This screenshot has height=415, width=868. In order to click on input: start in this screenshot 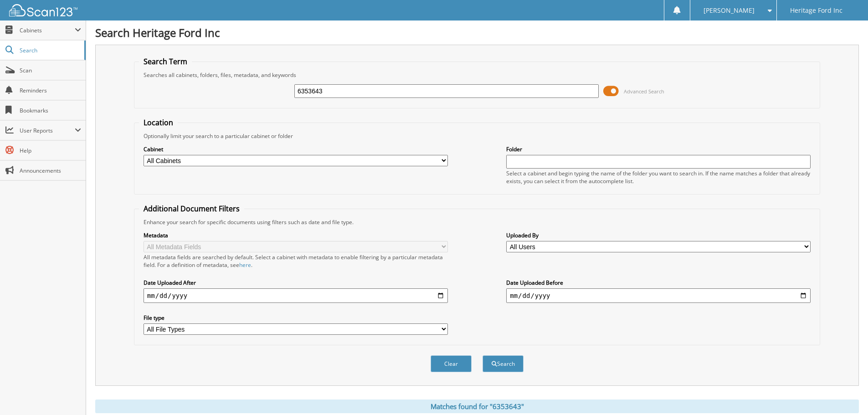, I will do `click(295, 296)`.